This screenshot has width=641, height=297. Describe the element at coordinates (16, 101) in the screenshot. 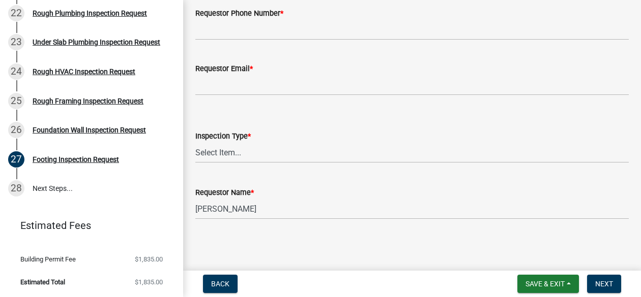

I see `div: 25` at that location.